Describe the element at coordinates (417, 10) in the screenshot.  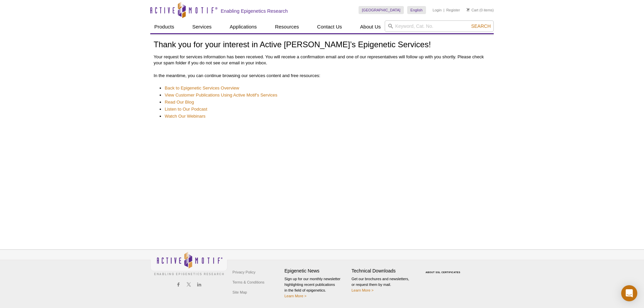
I see `a: English` at that location.